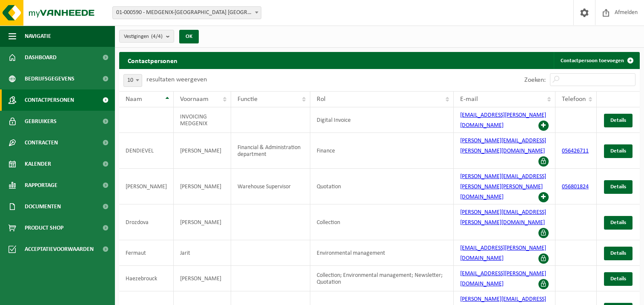 This screenshot has height=305, width=644. Describe the element at coordinates (202, 120) in the screenshot. I see `td: INVOICING MEDGENIX` at that location.